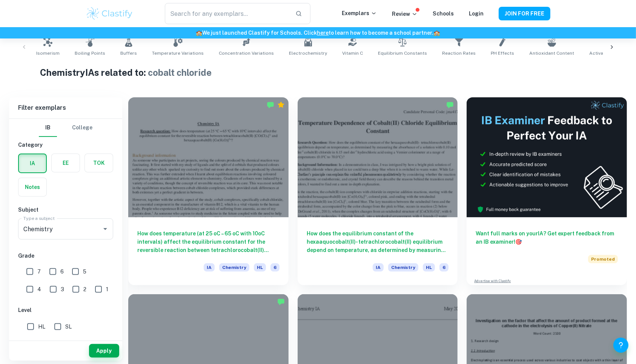 The image size is (636, 364). I want to click on h1: Chemistry IAs related to:, so click(318, 72).